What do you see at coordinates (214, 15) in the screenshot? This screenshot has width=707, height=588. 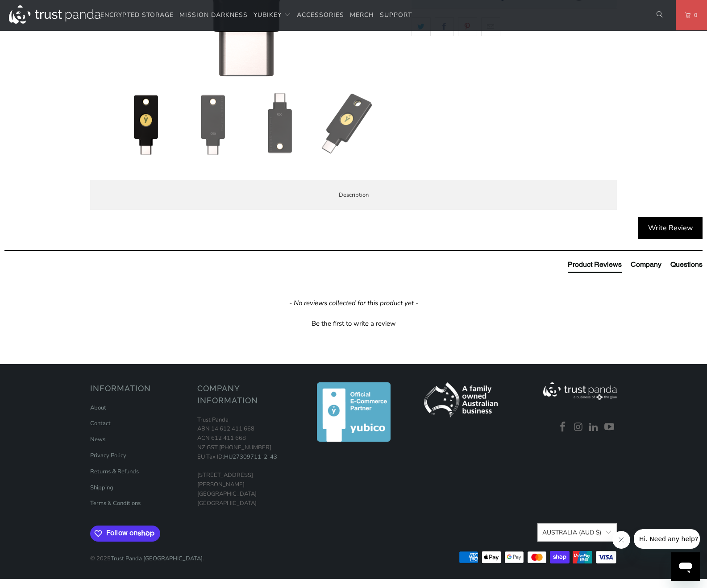 I see `span: Mission Darkness` at bounding box center [214, 15].